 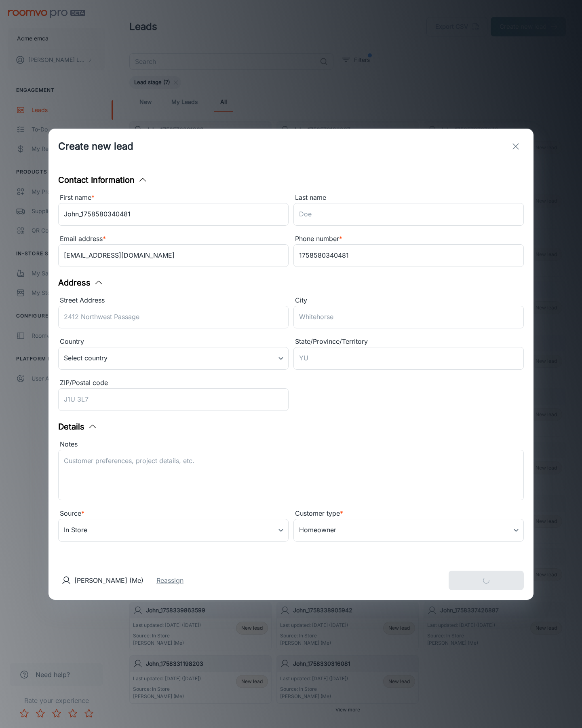 What do you see at coordinates (409, 514) in the screenshot?
I see `div: Customer type` at bounding box center [409, 514].